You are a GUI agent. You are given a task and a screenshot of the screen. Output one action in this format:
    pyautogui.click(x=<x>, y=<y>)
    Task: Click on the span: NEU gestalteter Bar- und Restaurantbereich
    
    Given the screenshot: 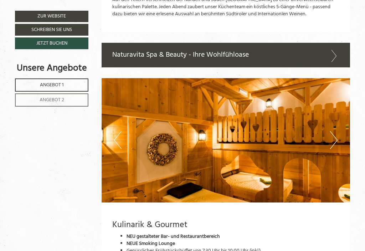 What is the action you would take?
    pyautogui.click(x=173, y=236)
    